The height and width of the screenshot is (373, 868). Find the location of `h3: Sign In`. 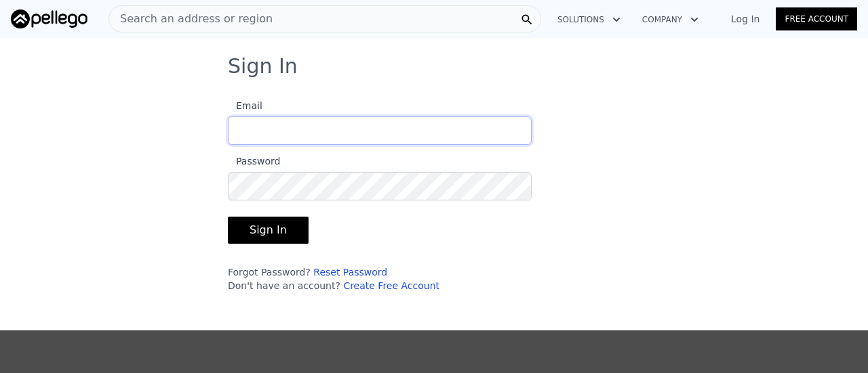

h3: Sign In is located at coordinates (434, 66).